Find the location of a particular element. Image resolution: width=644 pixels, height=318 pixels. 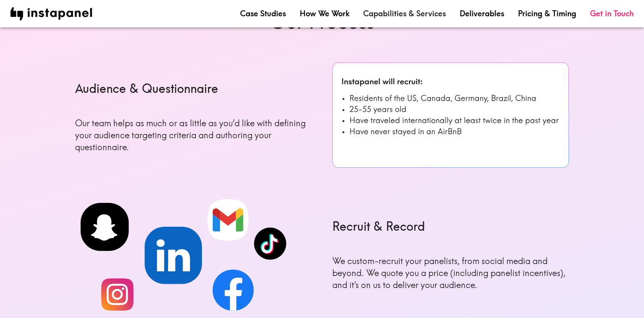

a: Deliverables is located at coordinates (482, 13).